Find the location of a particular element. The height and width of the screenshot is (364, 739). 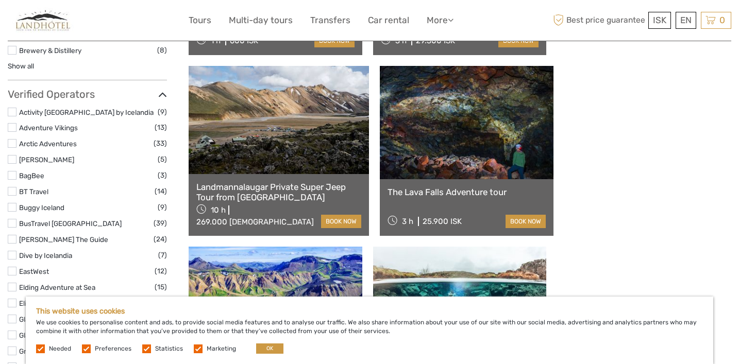

a: BagBee is located at coordinates (31, 176).